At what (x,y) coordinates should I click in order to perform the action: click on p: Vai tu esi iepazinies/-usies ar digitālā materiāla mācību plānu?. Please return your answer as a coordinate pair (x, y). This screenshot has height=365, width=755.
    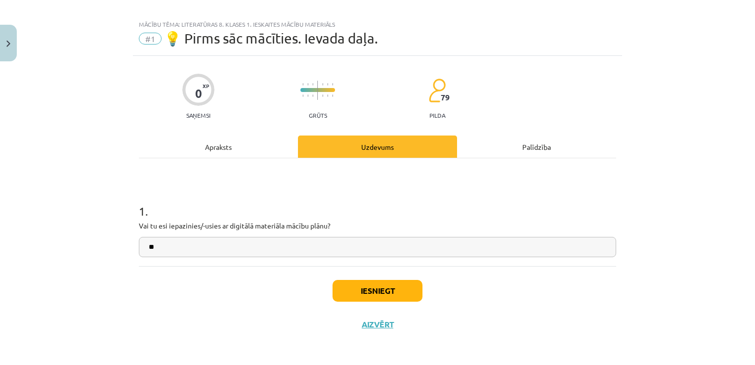
    Looking at the image, I should click on (377, 225).